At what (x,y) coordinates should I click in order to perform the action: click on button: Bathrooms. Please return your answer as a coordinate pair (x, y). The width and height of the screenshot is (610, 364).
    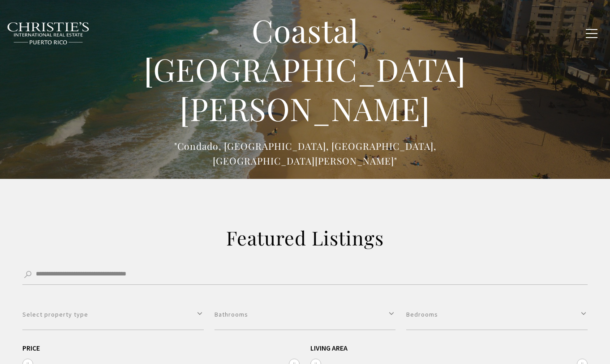
    Looking at the image, I should click on (305, 314).